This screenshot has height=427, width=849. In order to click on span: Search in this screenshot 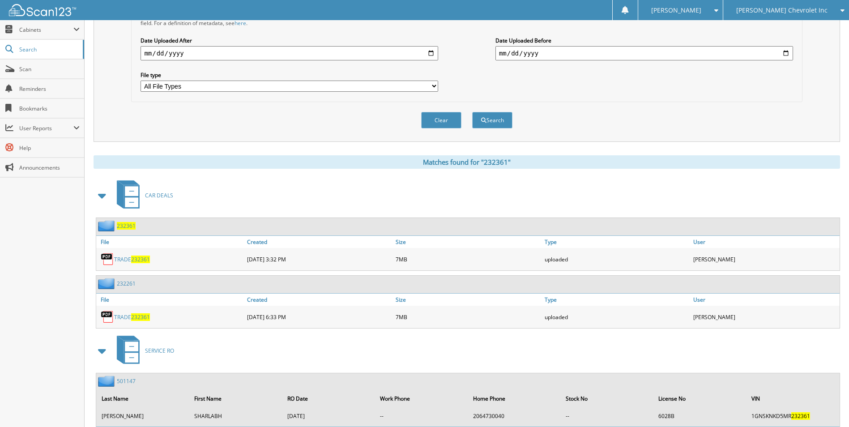, I will do `click(49, 49)`.